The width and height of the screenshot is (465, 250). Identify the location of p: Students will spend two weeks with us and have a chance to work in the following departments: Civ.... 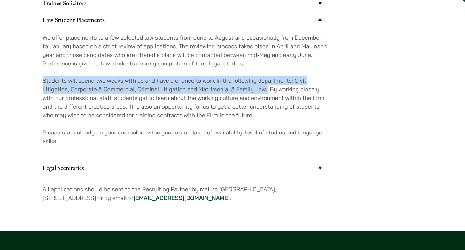
(185, 98).